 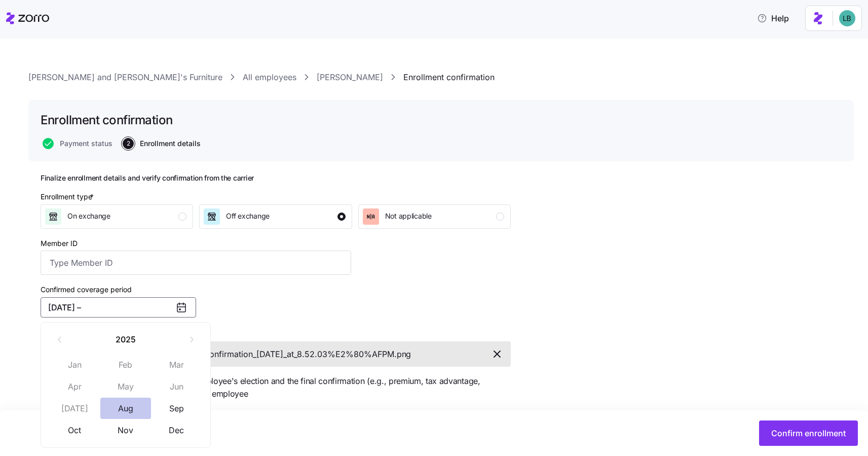 What do you see at coordinates (86, 289) in the screenshot?
I see `label: Confirmed coverage period` at bounding box center [86, 289].